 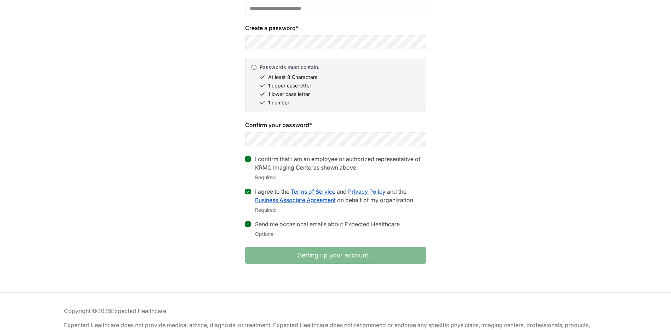 What do you see at coordinates (327, 224) in the screenshot?
I see `label: Send me occasional emails about Expected Healthcare` at bounding box center [327, 224].